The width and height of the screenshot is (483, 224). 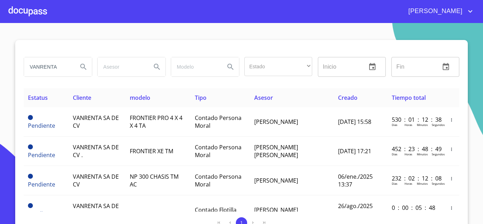 I want to click on span: Contado Flotilla, so click(x=216, y=210).